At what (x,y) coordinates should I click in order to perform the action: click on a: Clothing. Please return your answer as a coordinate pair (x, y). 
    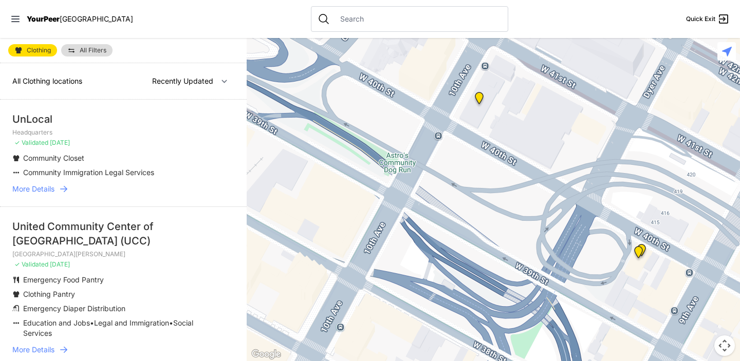
    Looking at the image, I should click on (32, 50).